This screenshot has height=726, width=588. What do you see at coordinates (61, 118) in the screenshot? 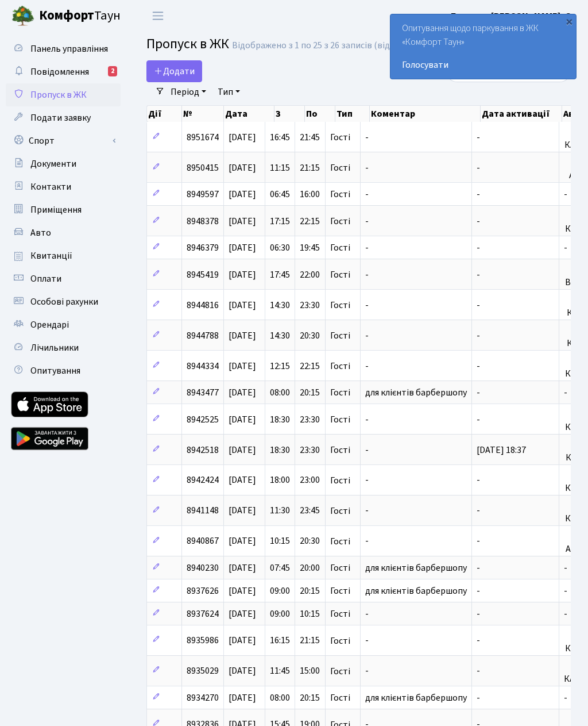
I see `span: Подати заявку` at bounding box center [61, 118].